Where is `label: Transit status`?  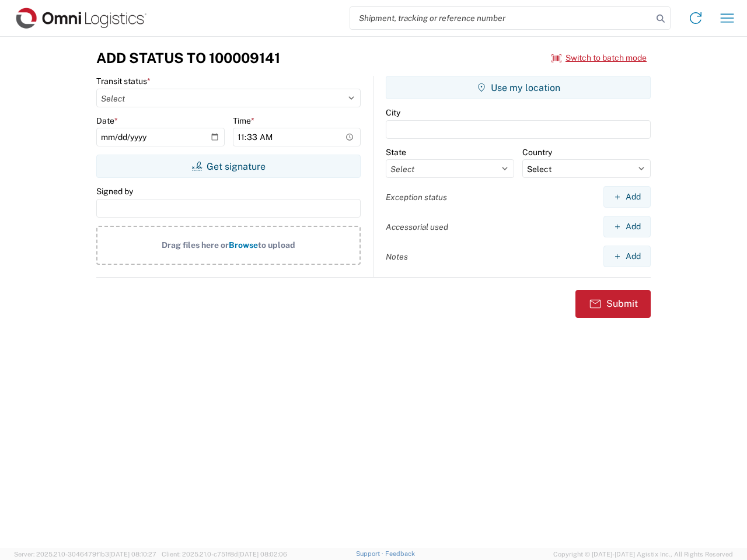 label: Transit status is located at coordinates (124, 81).